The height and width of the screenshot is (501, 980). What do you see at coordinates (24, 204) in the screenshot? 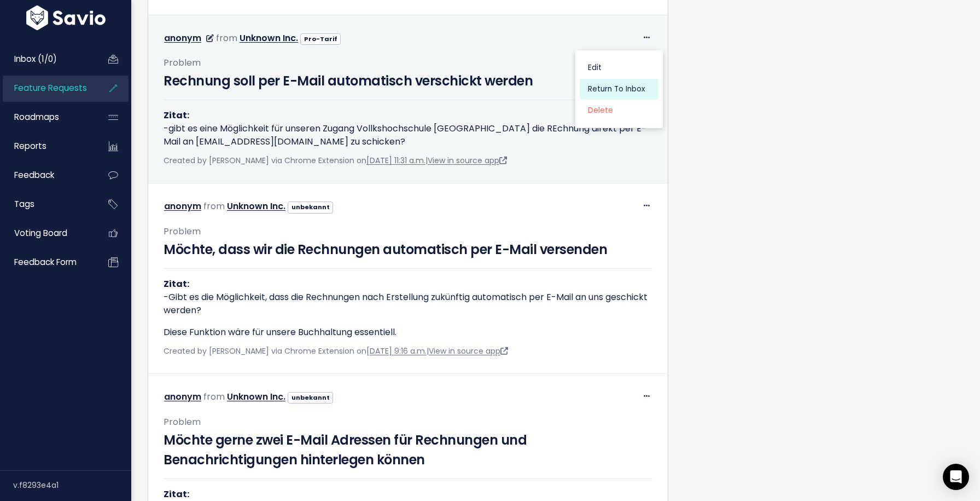
I see `span: Tags` at bounding box center [24, 204].